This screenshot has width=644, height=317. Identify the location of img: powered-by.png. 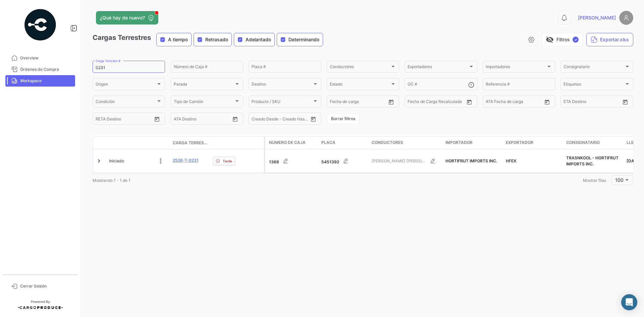
(40, 25).